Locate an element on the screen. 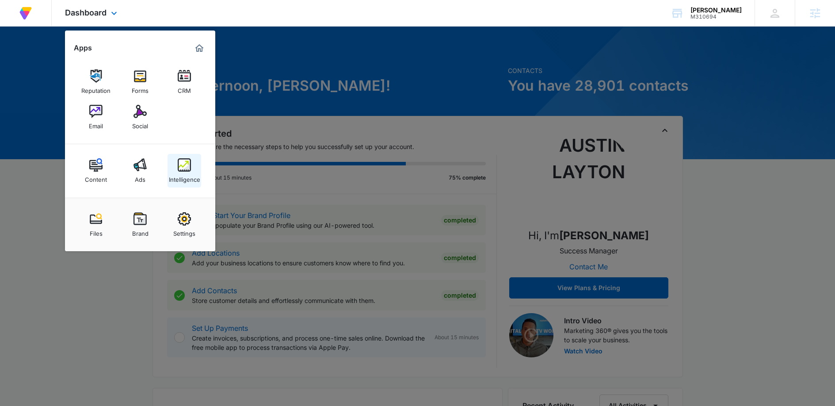  div: Email is located at coordinates (96, 124).